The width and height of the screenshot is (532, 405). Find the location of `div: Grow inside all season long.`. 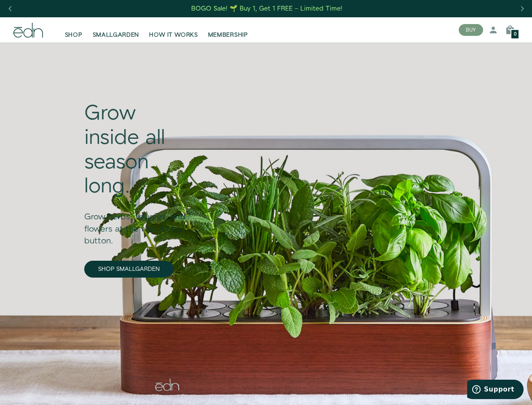

div: Grow inside all season long. is located at coordinates (139, 150).